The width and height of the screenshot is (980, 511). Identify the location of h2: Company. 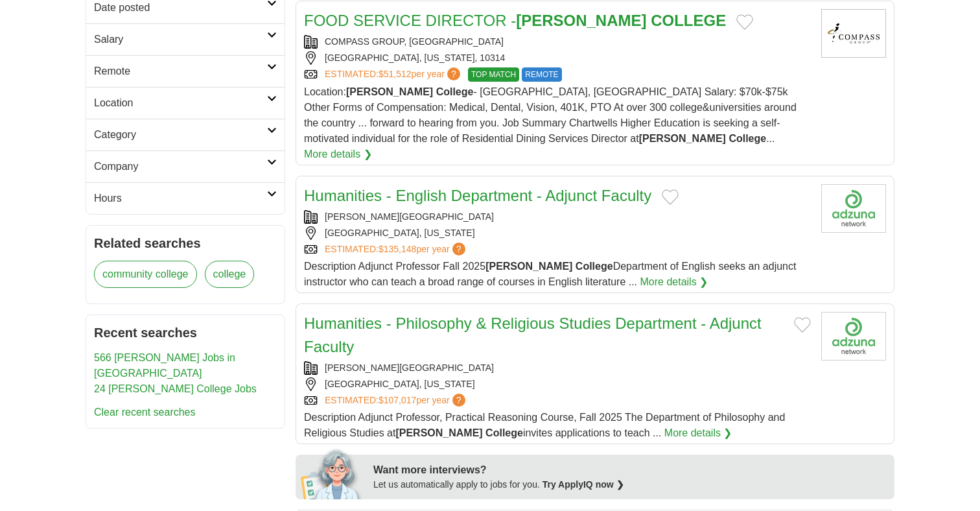
(180, 167).